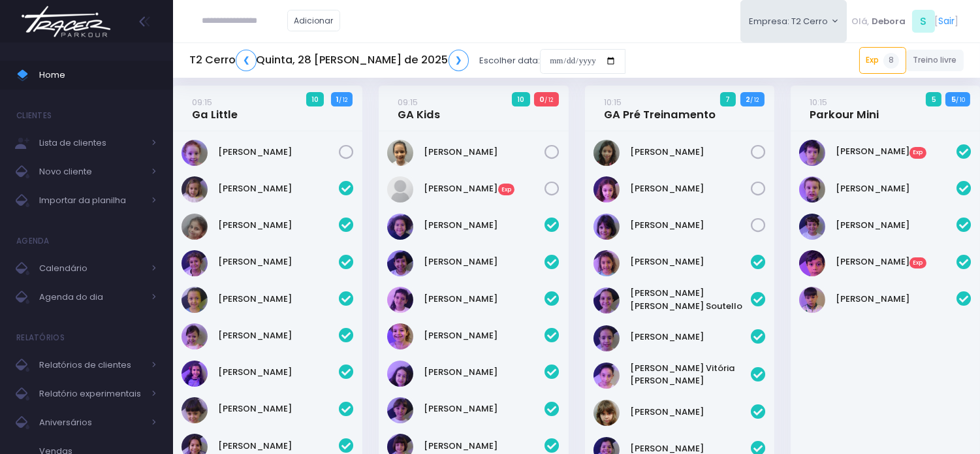 This screenshot has height=454, width=980. Describe the element at coordinates (92, 423) in the screenshot. I see `span: Aniversários` at that location.